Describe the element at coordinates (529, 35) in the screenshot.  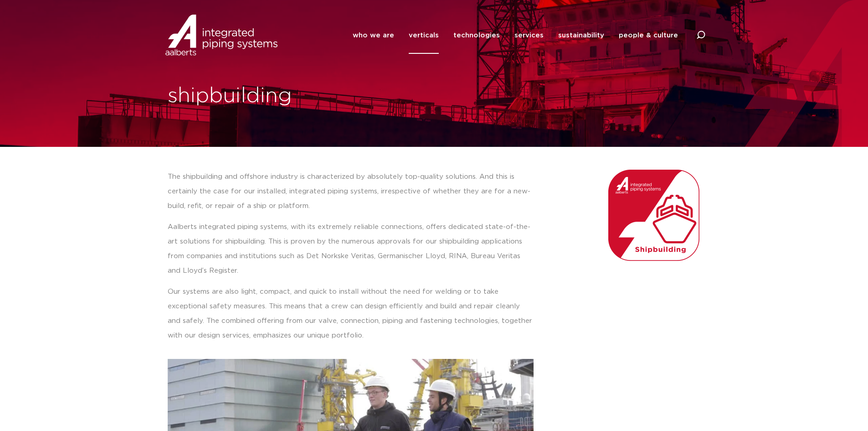
I see `a: services` at that location.